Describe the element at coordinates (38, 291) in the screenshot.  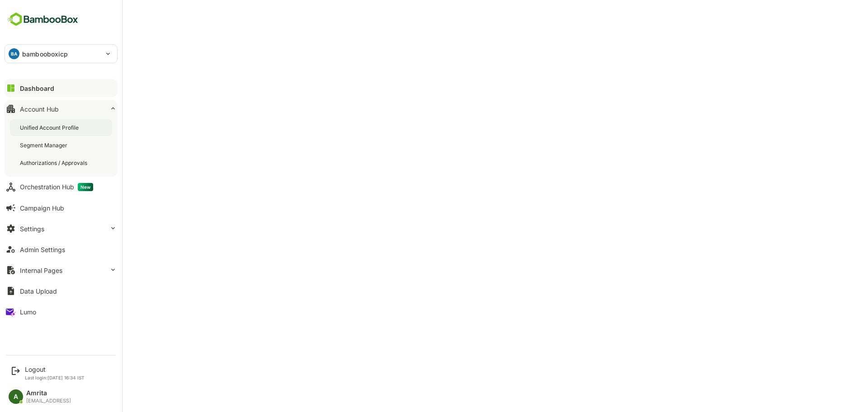
I see `div: Data Upload` at that location.